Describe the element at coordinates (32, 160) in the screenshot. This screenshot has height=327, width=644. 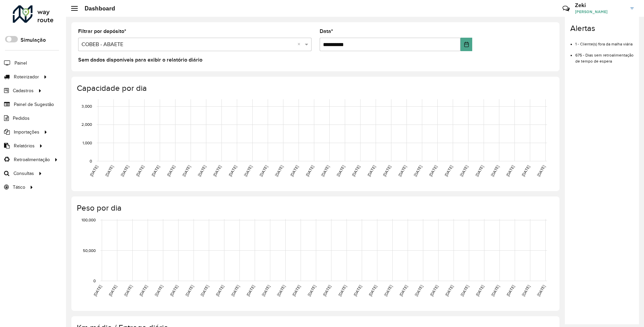
I see `span: Retroalimentação` at that location.